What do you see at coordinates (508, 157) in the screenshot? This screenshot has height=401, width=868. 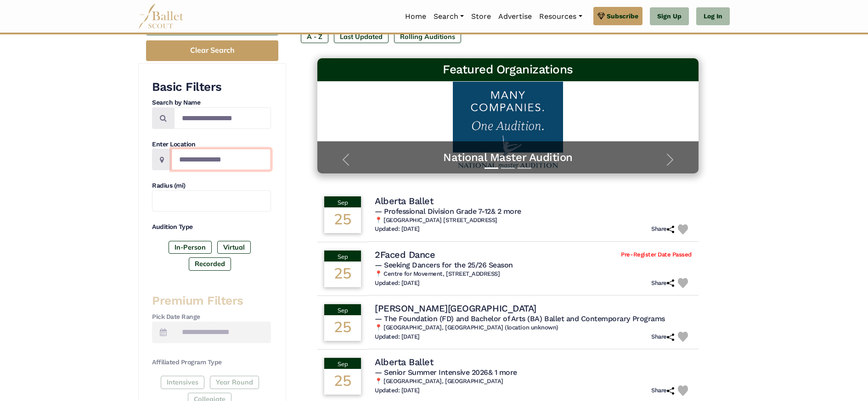 I see `h5: National Master Audition` at bounding box center [508, 157].